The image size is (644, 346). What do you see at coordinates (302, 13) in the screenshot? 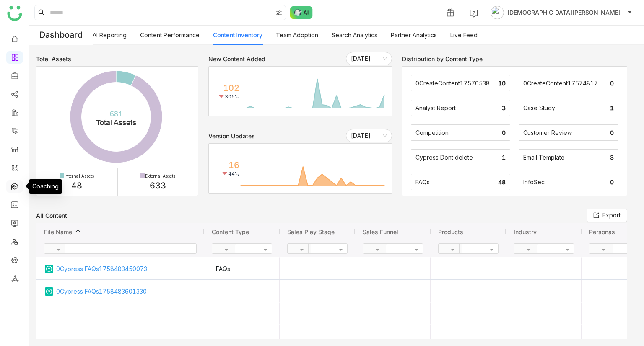
I see `img: ask-buddy-normal.svg` at bounding box center [302, 13].